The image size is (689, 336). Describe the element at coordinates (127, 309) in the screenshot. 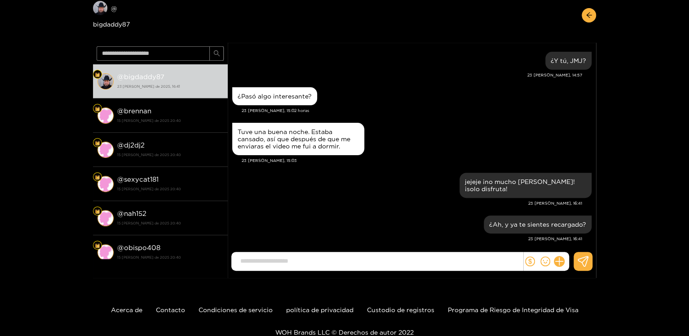

I see `font: Acerca de` at that location.